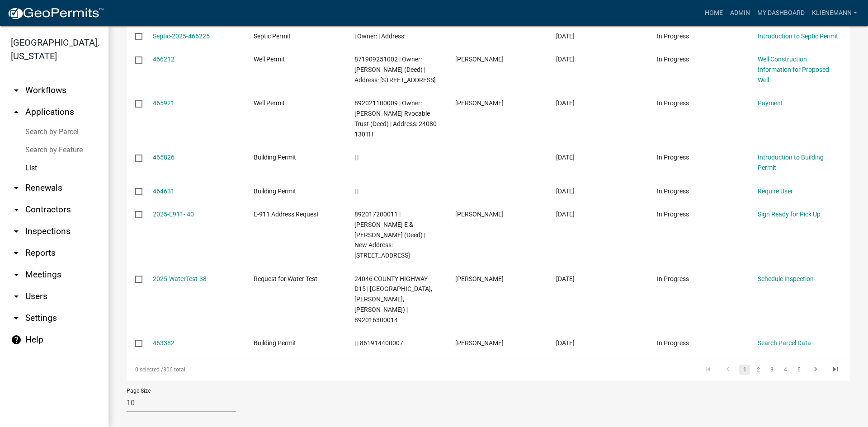  I want to click on span: 24046 COUNTY HIGHWAY D15 | Winters, Gregg Winters, Jennifer (Deed) | 892016300014, so click(393, 299).